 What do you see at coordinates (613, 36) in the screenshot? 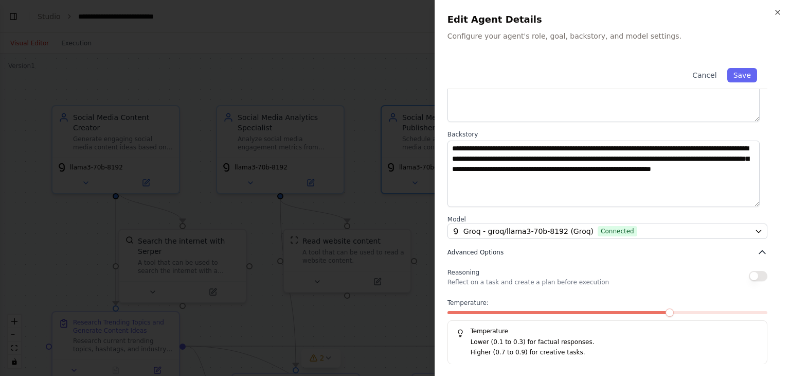
I see `p: Configure your agent's role, goal, backstory, and model settings.` at bounding box center [613, 36].